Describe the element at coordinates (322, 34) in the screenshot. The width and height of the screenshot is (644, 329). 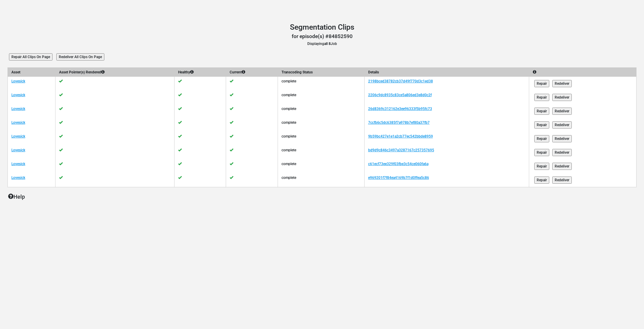
I see `header: Displaying Job` at that location.